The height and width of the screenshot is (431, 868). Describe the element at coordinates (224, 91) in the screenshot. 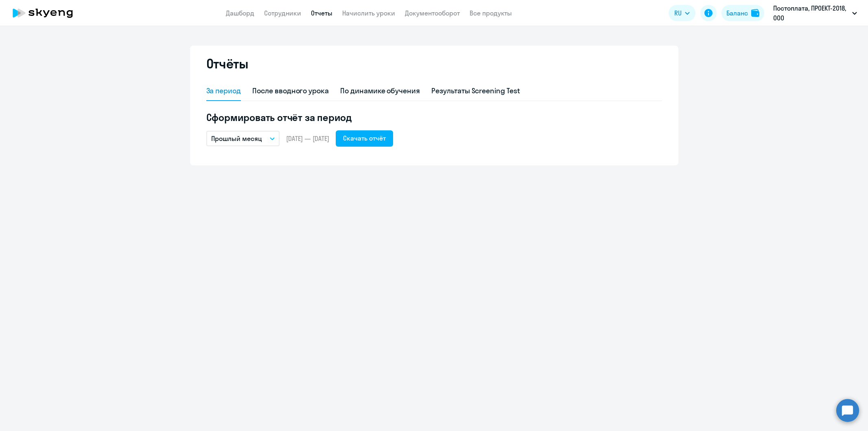

I see `div: За период` at that location.